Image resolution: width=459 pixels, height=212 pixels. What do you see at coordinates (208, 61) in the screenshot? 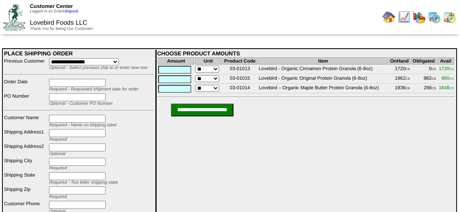
I see `th: Unit` at bounding box center [208, 61].